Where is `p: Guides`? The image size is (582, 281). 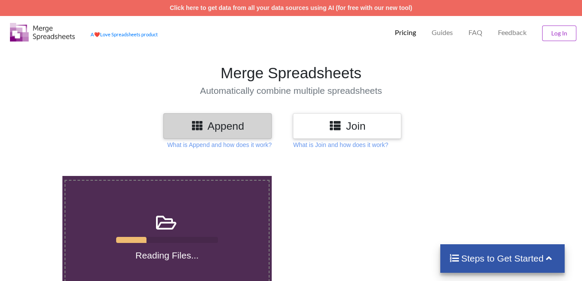
p: Guides is located at coordinates (442, 32).